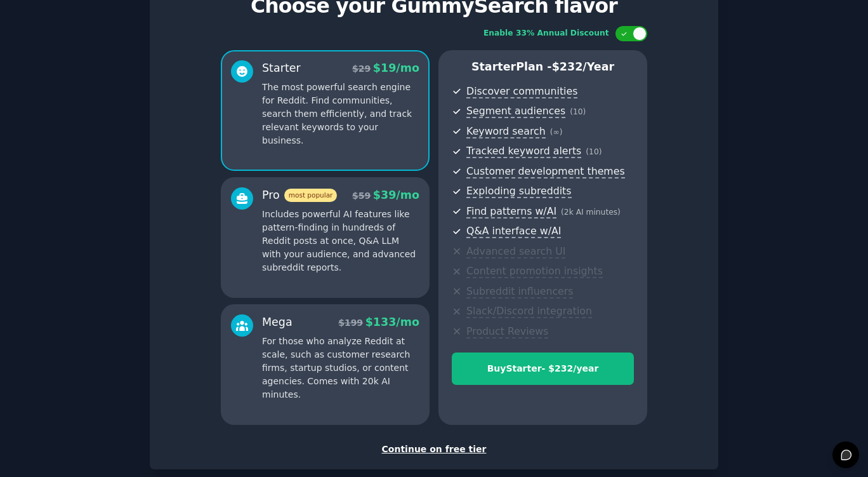 Image resolution: width=868 pixels, height=477 pixels. I want to click on span: Content promotion insights, so click(535, 271).